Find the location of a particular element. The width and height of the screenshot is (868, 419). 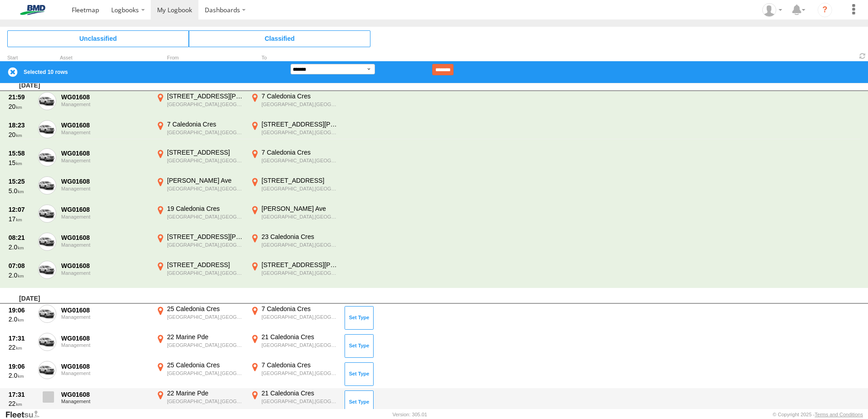

div: 25 Caledonia Cres is located at coordinates (205, 309).